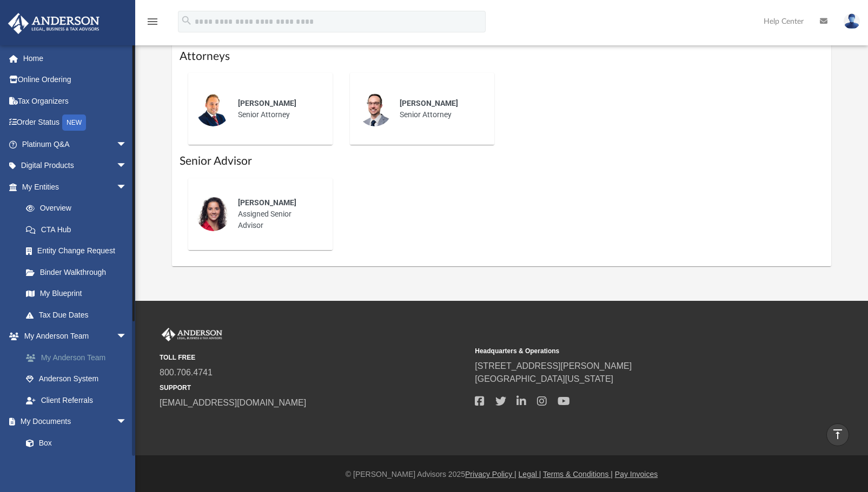 This screenshot has width=868, height=492. What do you see at coordinates (851, 21) in the screenshot?
I see `img: User Pic` at bounding box center [851, 21].